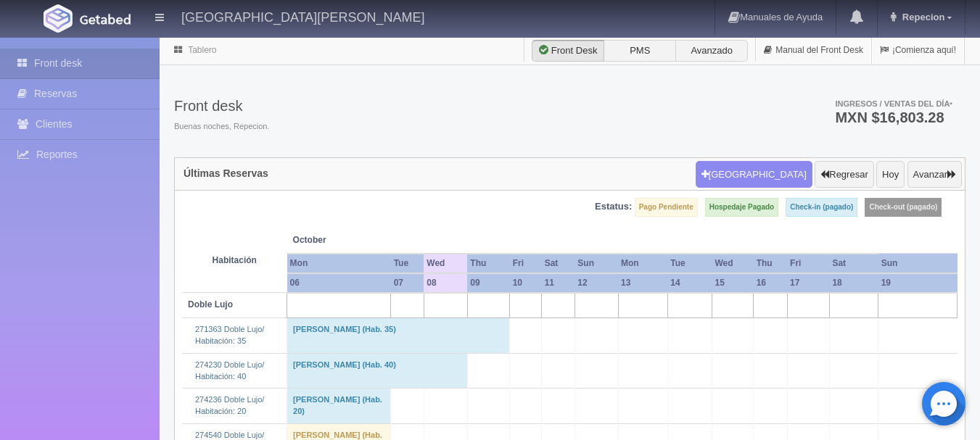  I want to click on label: Estatus:, so click(613, 207).